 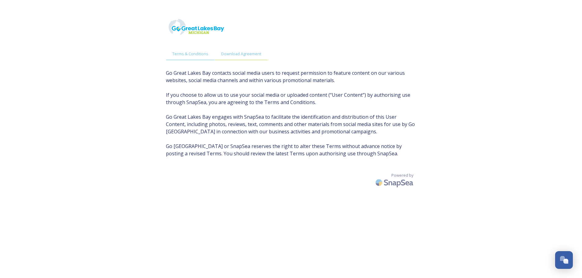 What do you see at coordinates (403, 175) in the screenshot?
I see `span: Powered by` at bounding box center [403, 175].